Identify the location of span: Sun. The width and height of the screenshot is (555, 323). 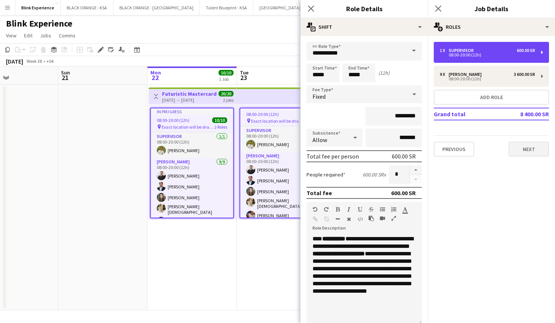
(65, 73).